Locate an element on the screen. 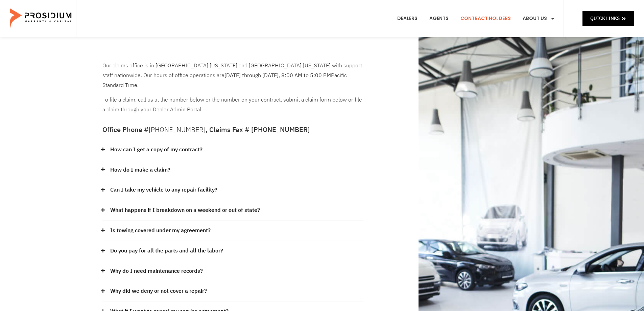  div: Why did we deny or not cover a repair? is located at coordinates (233, 291).